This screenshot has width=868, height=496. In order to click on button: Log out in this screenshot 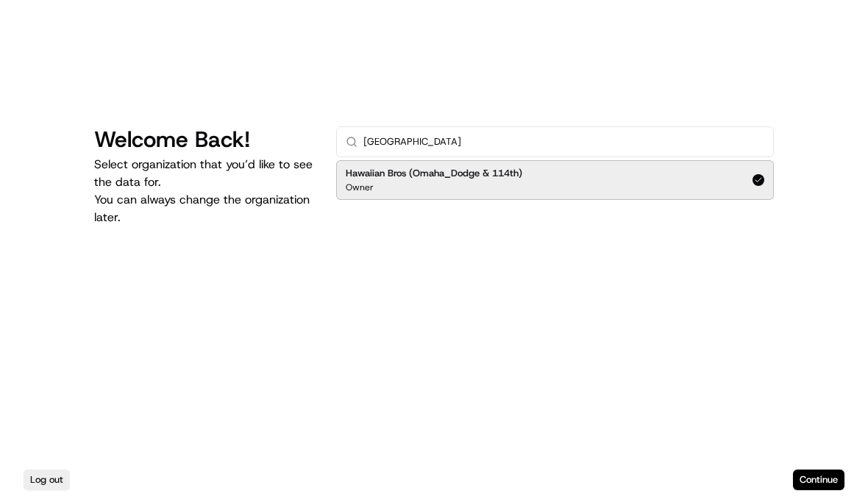, I will do `click(47, 480)`.